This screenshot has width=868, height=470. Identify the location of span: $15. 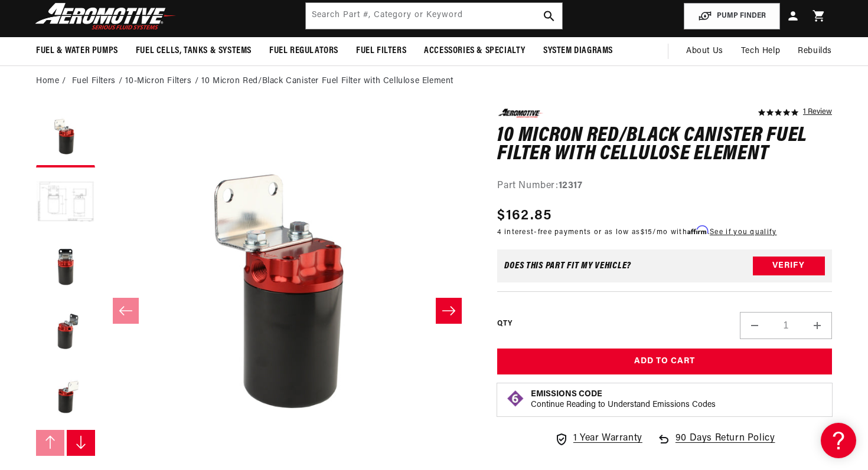
(646, 233).